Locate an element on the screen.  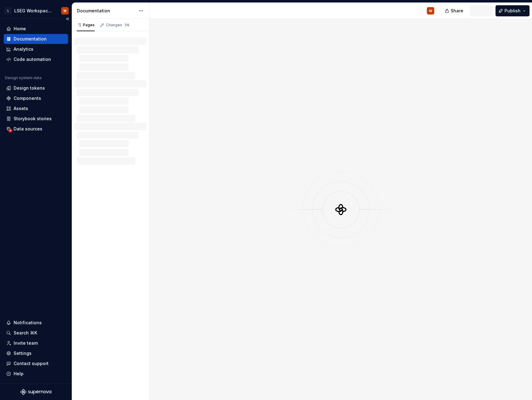
span: Publish is located at coordinates (512, 11).